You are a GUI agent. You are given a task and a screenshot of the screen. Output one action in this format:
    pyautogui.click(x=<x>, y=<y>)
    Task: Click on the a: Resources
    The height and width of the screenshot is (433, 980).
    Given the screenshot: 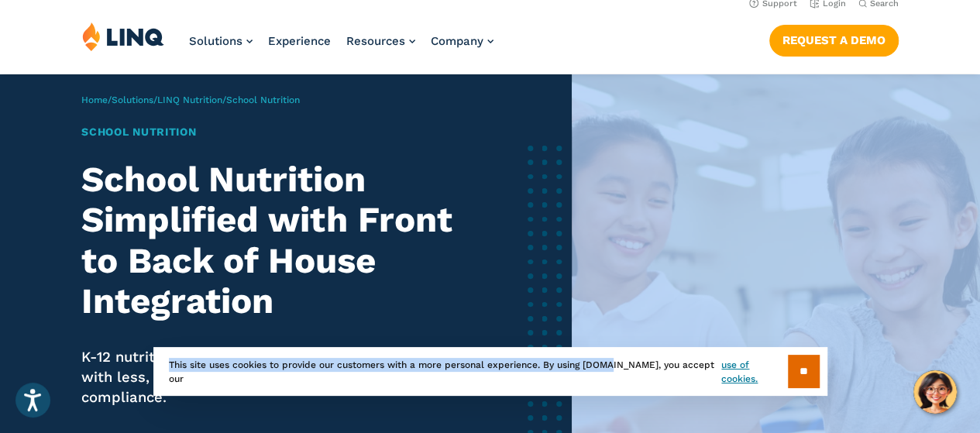 What is the action you would take?
    pyautogui.click(x=380, y=41)
    